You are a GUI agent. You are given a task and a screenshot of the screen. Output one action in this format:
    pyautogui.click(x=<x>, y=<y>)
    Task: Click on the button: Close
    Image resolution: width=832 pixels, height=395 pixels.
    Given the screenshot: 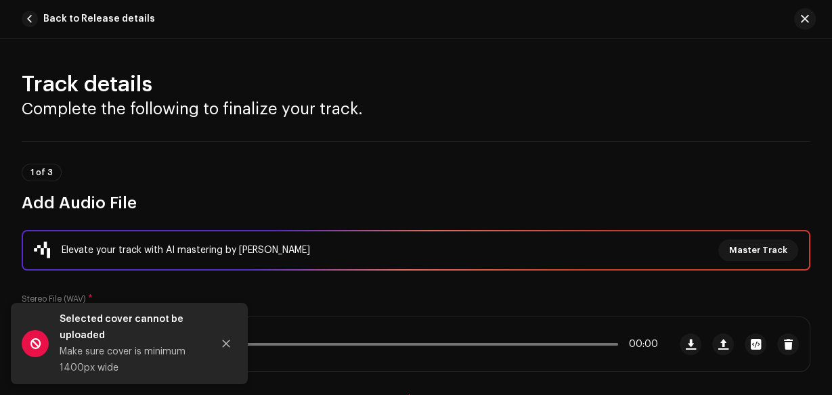 What is the action you would take?
    pyautogui.click(x=226, y=344)
    